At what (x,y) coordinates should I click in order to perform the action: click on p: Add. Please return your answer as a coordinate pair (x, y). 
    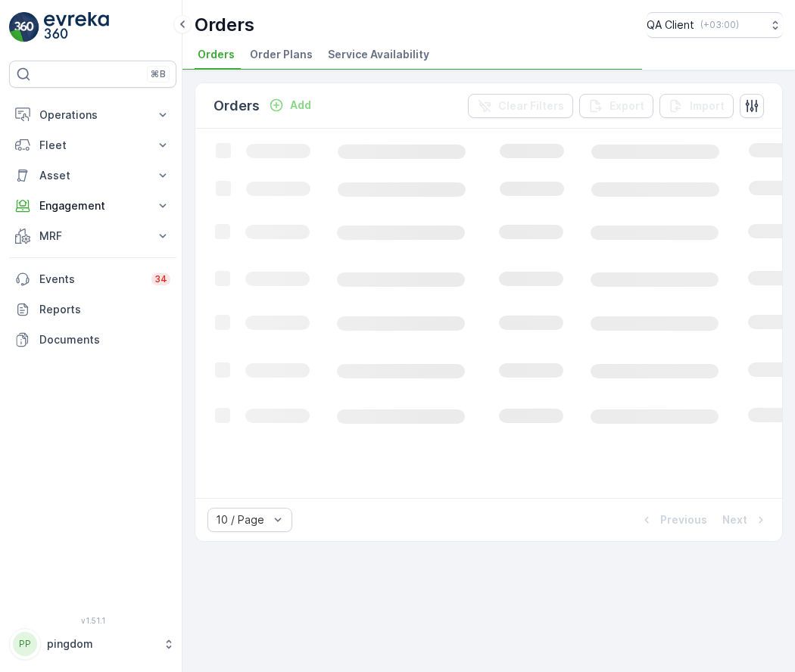
    Looking at the image, I should click on (300, 105).